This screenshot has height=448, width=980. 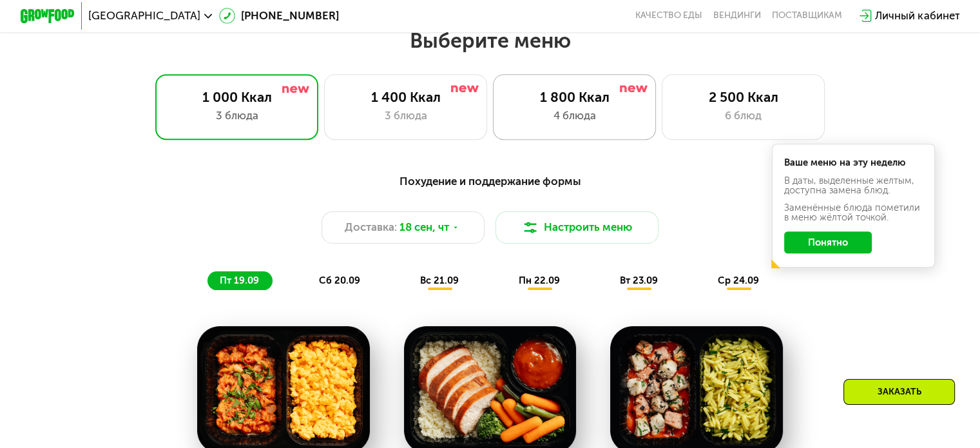 What do you see at coordinates (339, 280) in the screenshot?
I see `span: сб 20.09` at bounding box center [339, 280].